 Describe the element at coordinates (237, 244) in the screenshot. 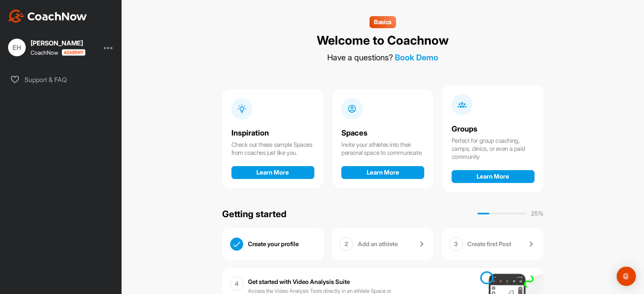

I see `img: check` at that location.